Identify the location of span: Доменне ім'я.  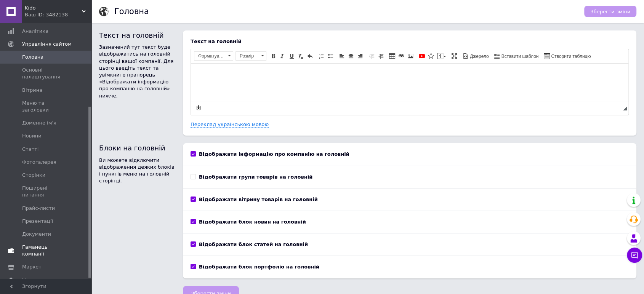
(39, 123).